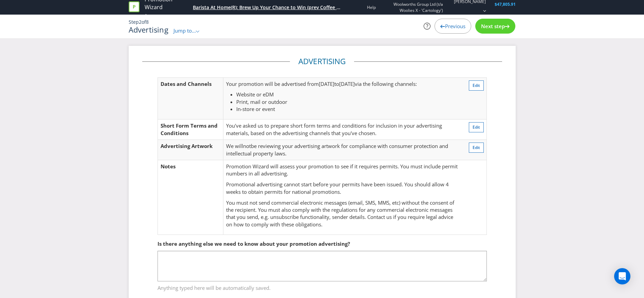  Describe the element at coordinates (247, 146) in the screenshot. I see `span: not` at that location.